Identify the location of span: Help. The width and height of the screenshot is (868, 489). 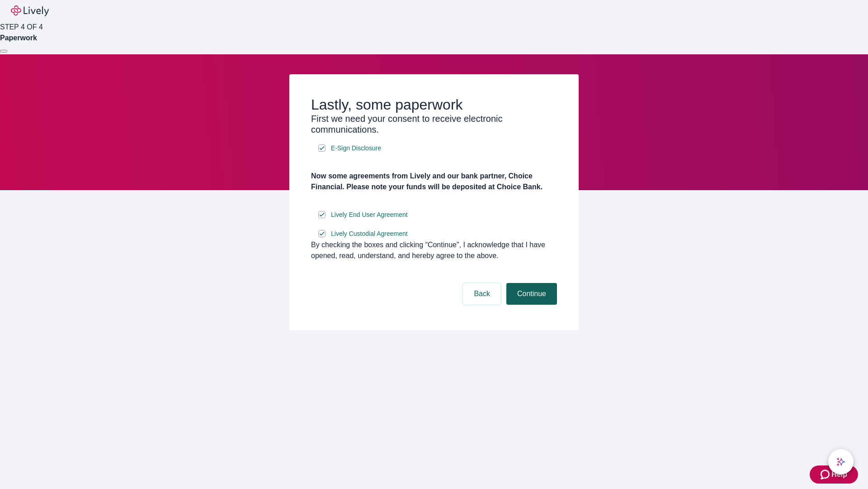
(839, 474).